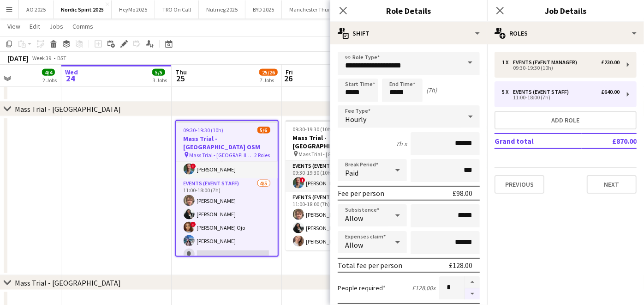 This screenshot has width=644, height=305. I want to click on a: Edit, so click(35, 26).